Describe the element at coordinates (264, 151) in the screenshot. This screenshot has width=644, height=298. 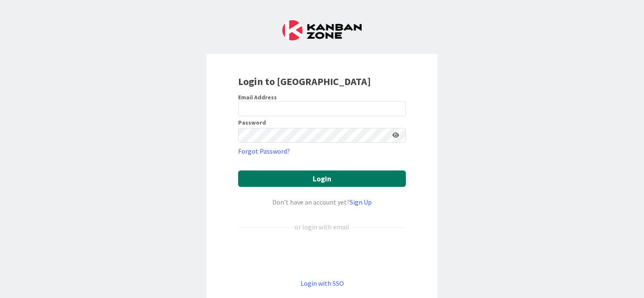
I see `a: Forgot Password?` at that location.